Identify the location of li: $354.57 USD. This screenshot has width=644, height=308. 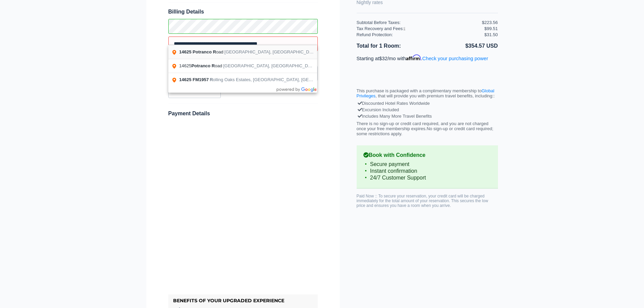
(462, 46).